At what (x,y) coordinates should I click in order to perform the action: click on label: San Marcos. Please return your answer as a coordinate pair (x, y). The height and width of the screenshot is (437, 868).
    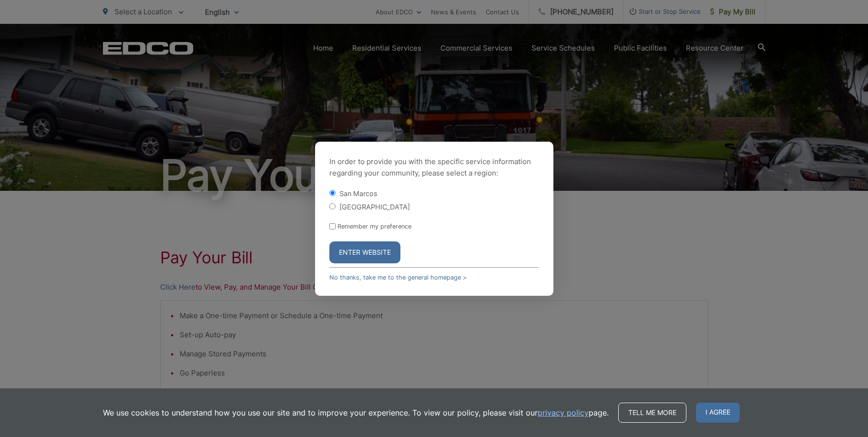
    Looking at the image, I should click on (358, 193).